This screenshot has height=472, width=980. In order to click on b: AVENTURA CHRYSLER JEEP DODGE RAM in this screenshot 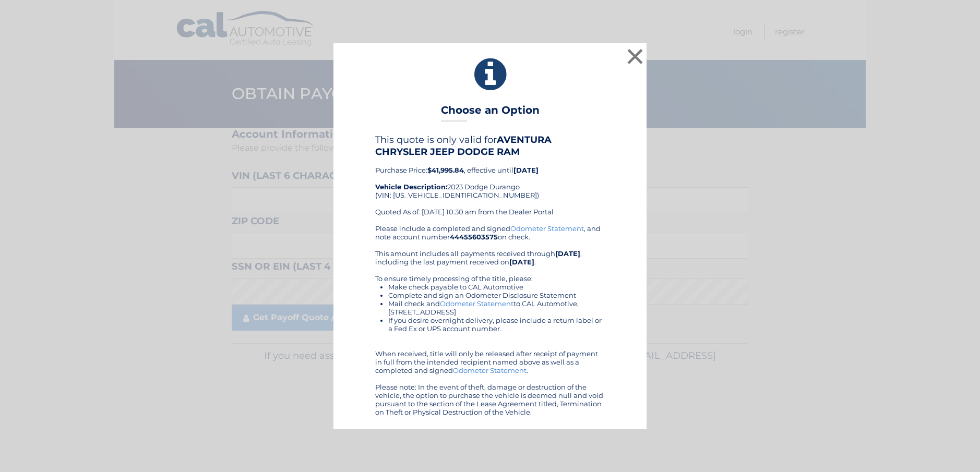, I will do `click(463, 145)`.